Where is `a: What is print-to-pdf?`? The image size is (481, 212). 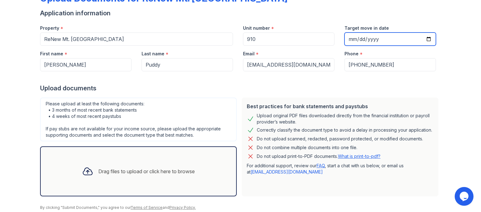 a: What is print-to-pdf? is located at coordinates (359, 156).